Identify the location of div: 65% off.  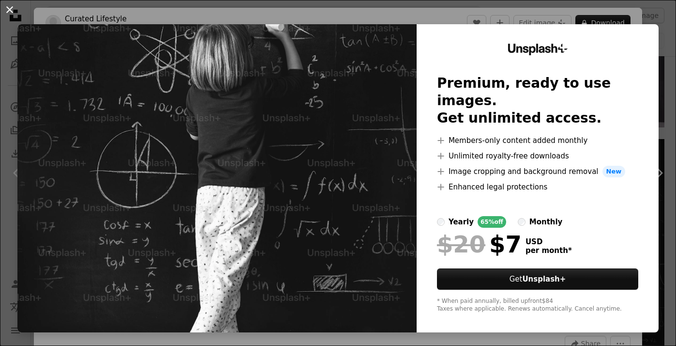
(492, 222).